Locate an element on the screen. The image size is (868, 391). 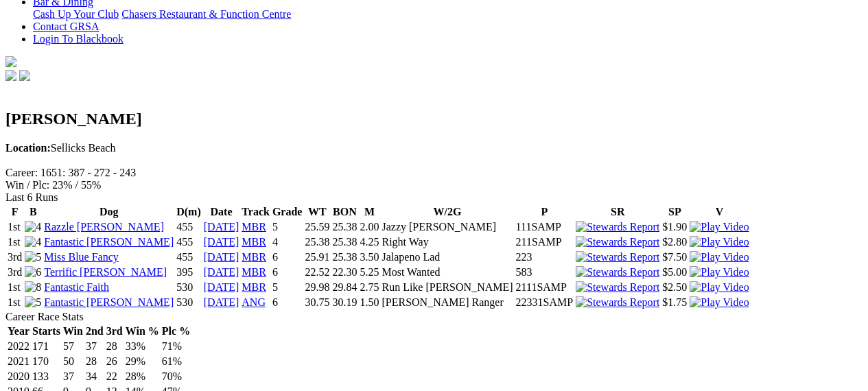
td: 171 is located at coordinates (46, 346).